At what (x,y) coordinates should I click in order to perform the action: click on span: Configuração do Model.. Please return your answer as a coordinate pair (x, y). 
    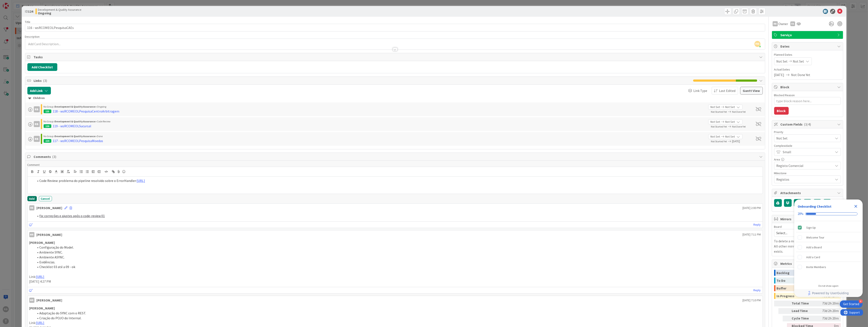
    Looking at the image, I should click on (57, 247).